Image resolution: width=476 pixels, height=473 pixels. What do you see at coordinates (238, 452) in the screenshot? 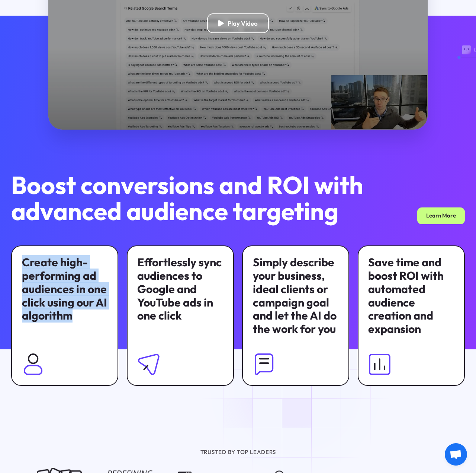
I see `div: TRUSTED BY TOP LEADERS` at bounding box center [238, 452].